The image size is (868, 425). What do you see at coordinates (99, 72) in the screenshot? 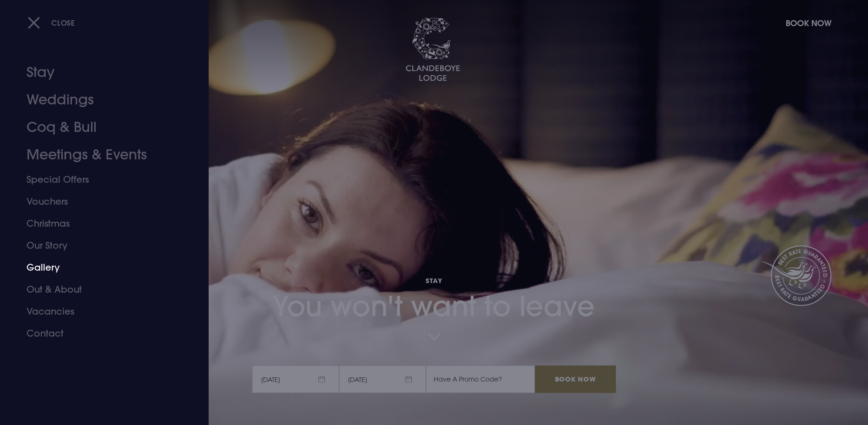
I see `a: Stay` at bounding box center [99, 72].